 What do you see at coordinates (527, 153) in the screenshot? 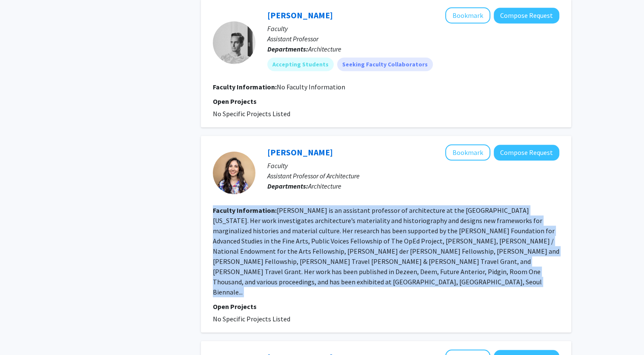
I see `button: Compose Request to Leen Katrib` at bounding box center [527, 153].